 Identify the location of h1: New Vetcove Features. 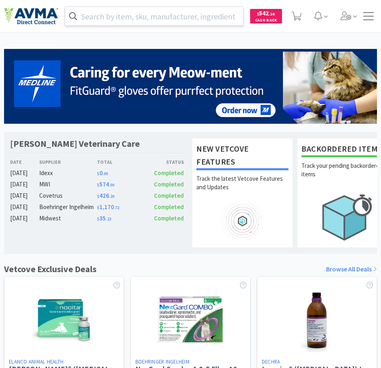
(242, 156).